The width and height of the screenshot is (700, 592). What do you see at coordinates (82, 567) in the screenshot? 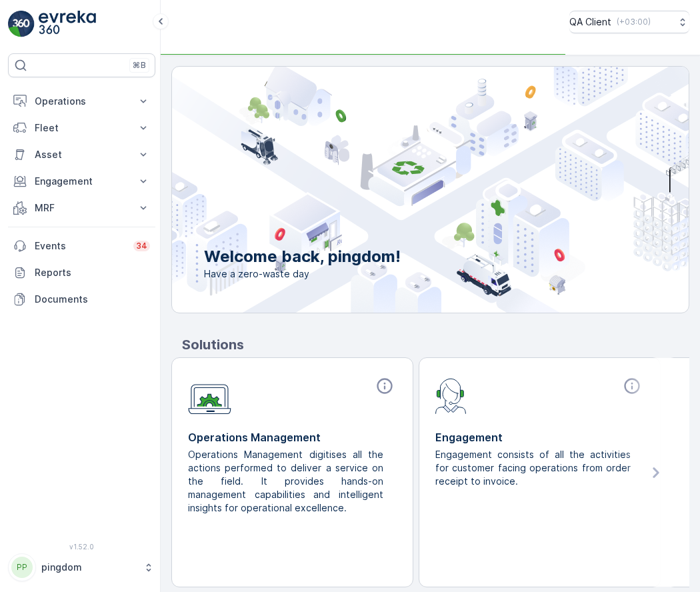
I see `button: PPpingdom` at bounding box center [82, 567].